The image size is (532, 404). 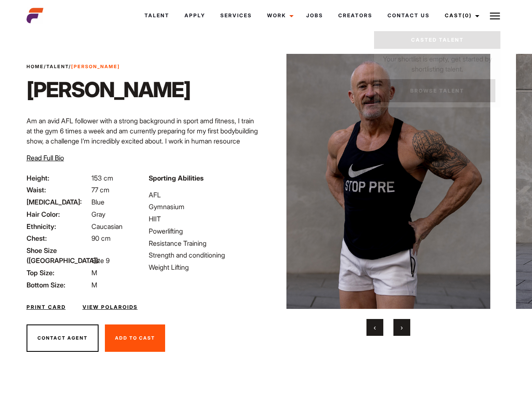 I want to click on a: Creators, so click(x=355, y=16).